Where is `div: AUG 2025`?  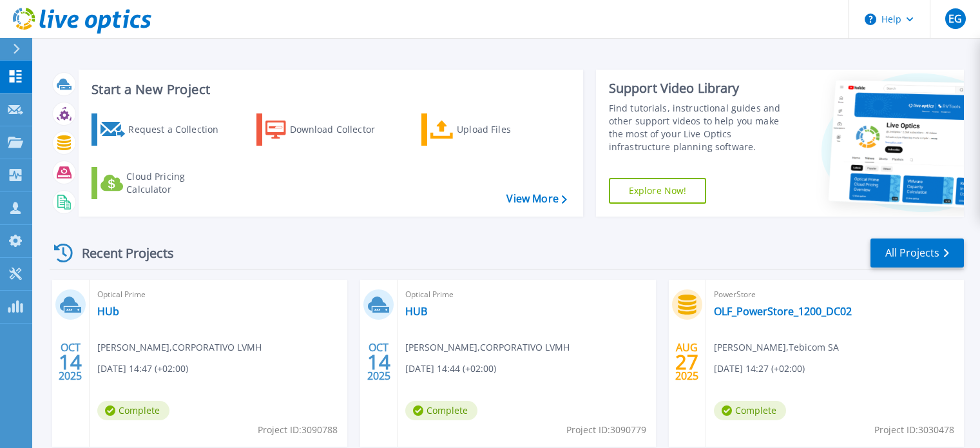 div: AUG 2025 is located at coordinates (687, 361).